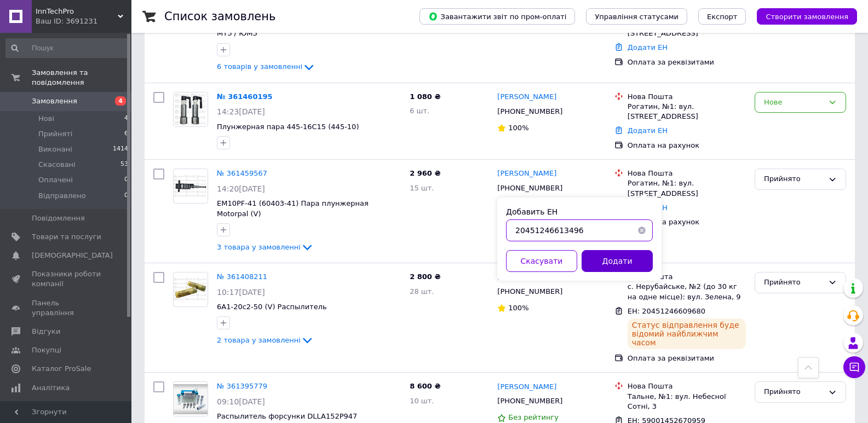 This screenshot has width=868, height=423. What do you see at coordinates (287, 126) in the screenshot?
I see `span: Плунжерная пара 445-16С15 (445-10)` at bounding box center [287, 126].